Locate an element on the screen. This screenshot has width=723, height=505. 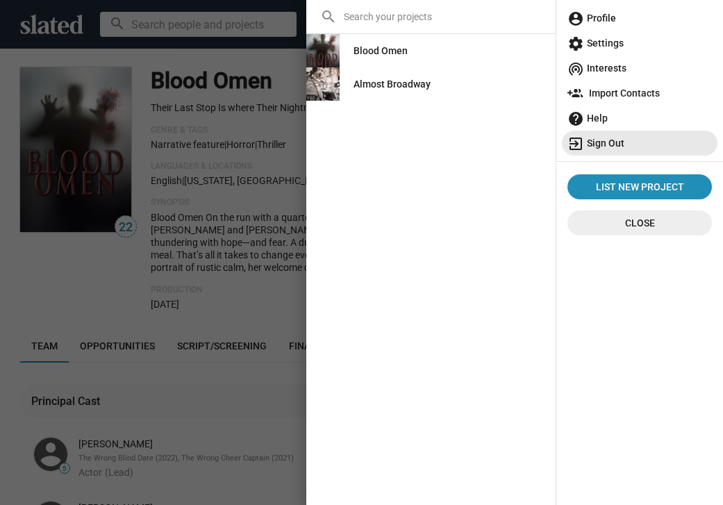
div: Almost Broadway is located at coordinates (392, 84).